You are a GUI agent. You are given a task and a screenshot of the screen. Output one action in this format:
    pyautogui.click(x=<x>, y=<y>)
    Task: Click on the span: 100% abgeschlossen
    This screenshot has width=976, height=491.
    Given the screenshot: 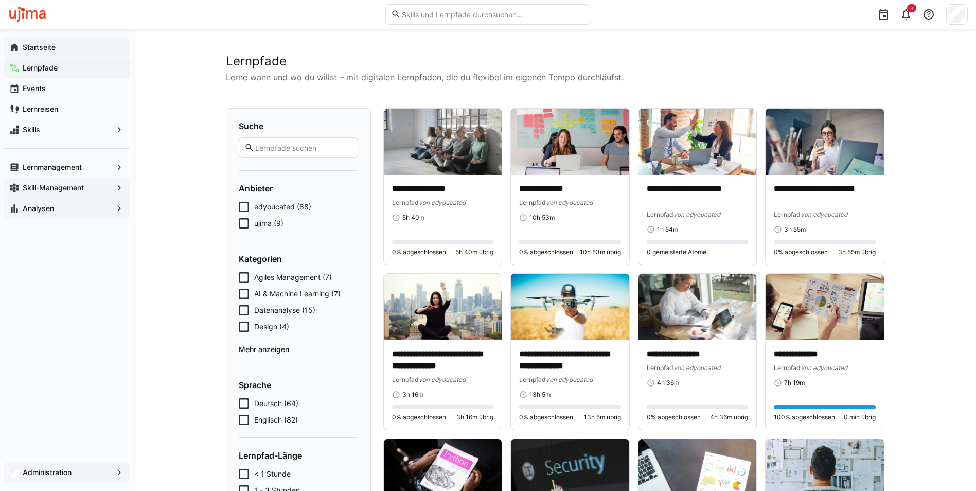 What is the action you would take?
    pyautogui.click(x=805, y=417)
    